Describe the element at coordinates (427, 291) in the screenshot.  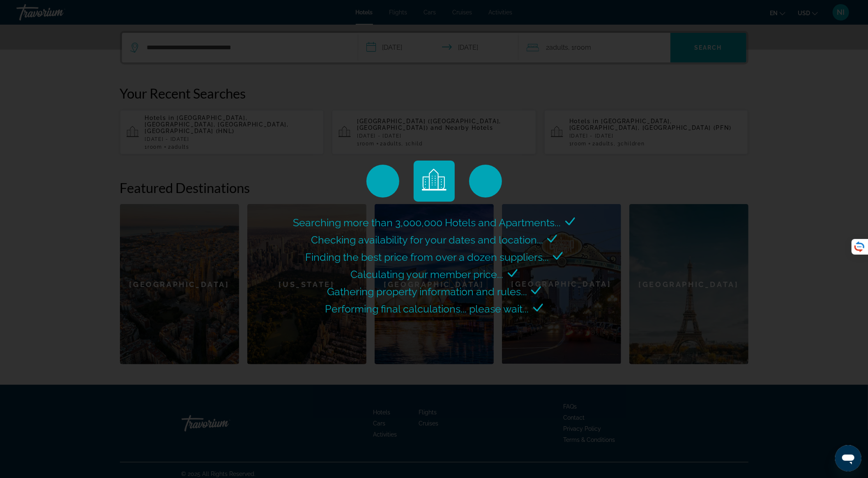
I see `span: Gathering property information and rules...` at that location.